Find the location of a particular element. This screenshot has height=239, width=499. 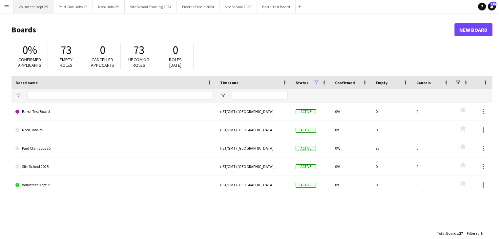

div: 73 is located at coordinates (392, 148).